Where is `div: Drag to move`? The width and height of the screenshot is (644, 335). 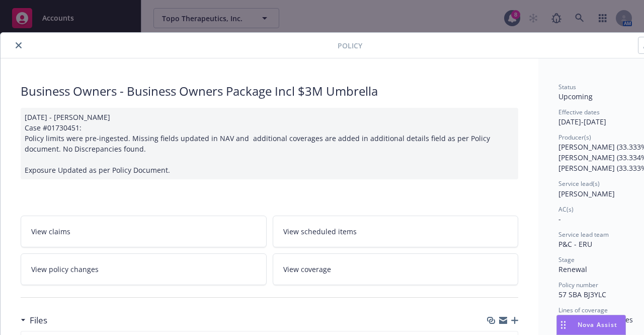 div: Drag to move is located at coordinates (563, 324).